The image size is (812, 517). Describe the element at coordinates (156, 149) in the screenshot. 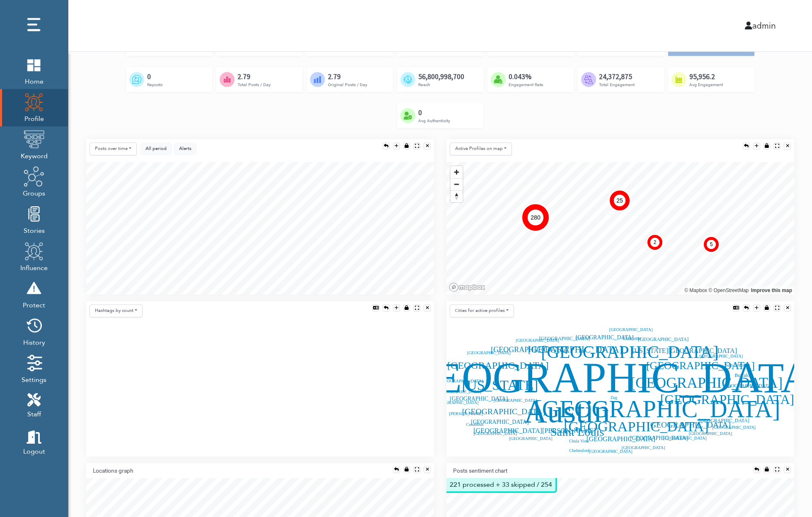

I see `button: All period` at that location.